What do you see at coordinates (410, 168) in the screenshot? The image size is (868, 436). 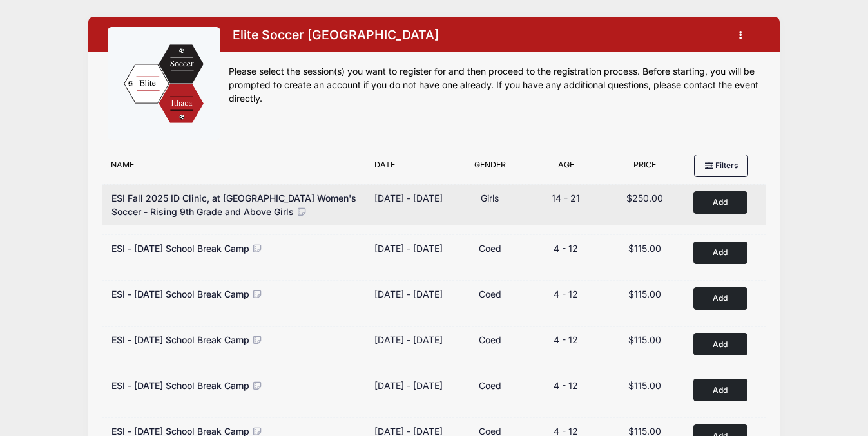 I see `div: Date` at bounding box center [410, 168].